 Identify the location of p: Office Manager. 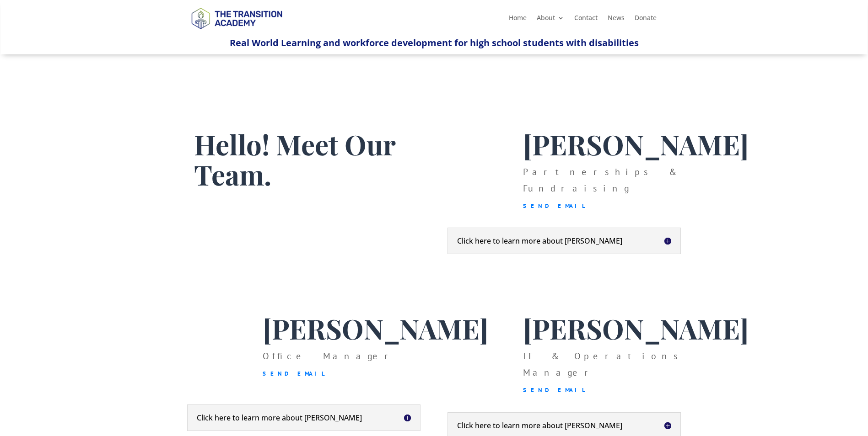
(375, 365).